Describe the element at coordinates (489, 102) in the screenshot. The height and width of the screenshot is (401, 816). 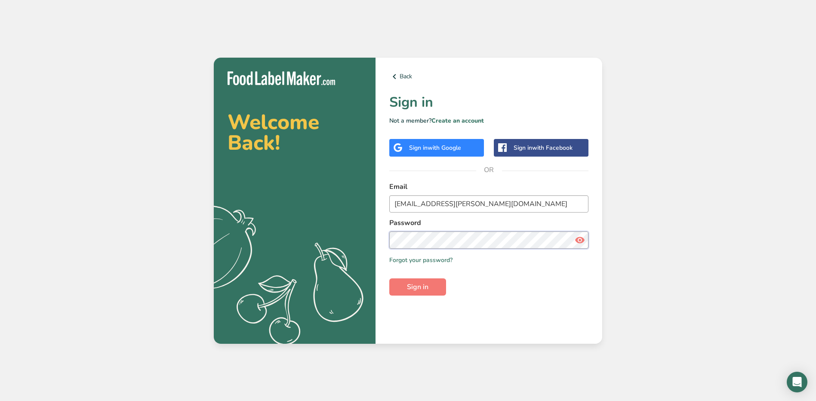
I see `h1: Sign in` at that location.